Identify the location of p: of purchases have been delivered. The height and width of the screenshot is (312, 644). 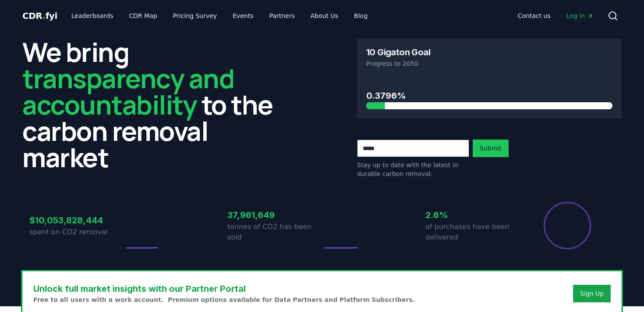
(473, 232).